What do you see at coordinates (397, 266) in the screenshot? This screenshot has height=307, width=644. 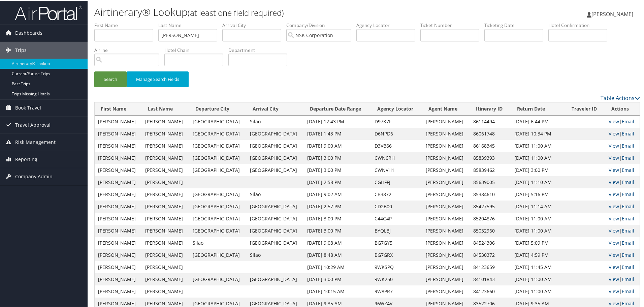 I see `td: 9WKSPQ` at bounding box center [397, 266].